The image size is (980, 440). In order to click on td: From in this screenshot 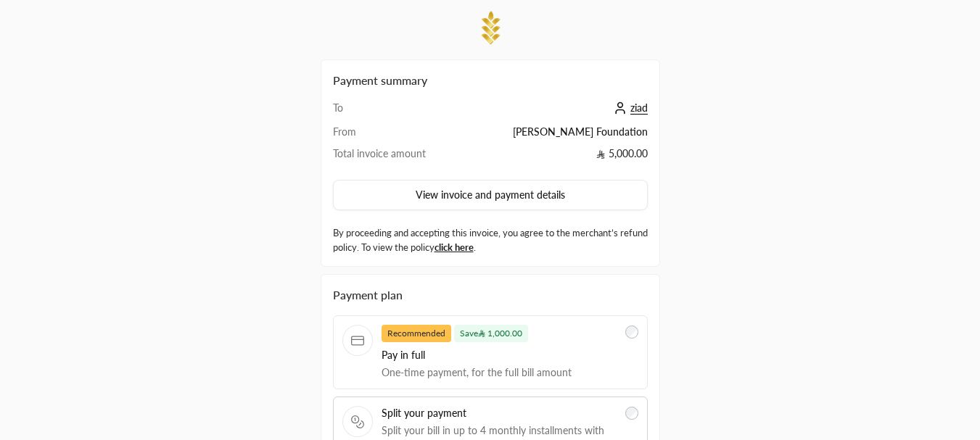, I will do `click(397, 136)`.